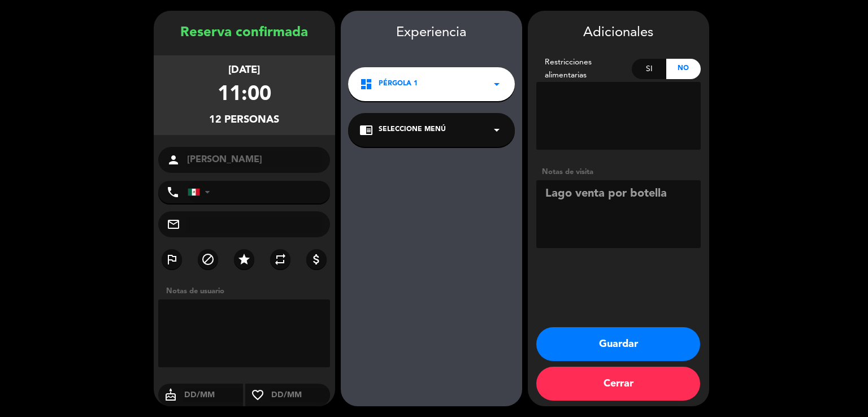 The width and height of the screenshot is (868, 417). What do you see at coordinates (248, 291) in the screenshot?
I see `div: Notas de usuario` at bounding box center [248, 291].